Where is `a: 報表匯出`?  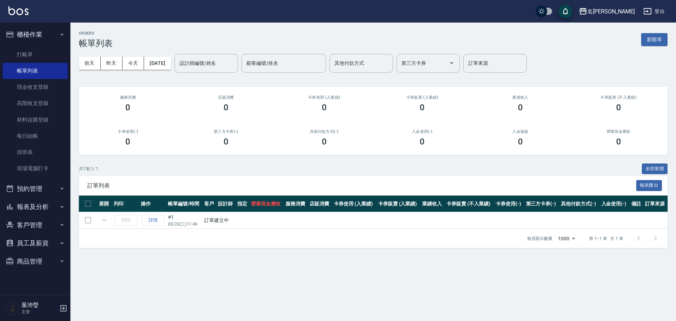 a: 報表匯出 is located at coordinates (649, 185).